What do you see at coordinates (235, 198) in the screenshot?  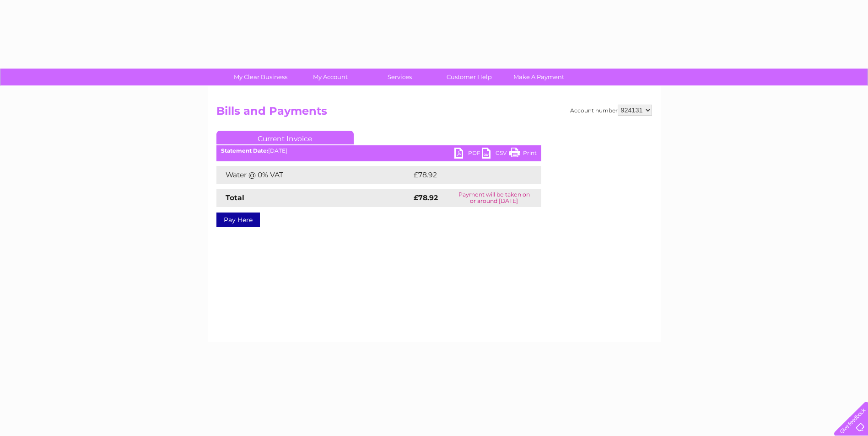 I see `strong: Total` at bounding box center [235, 198].